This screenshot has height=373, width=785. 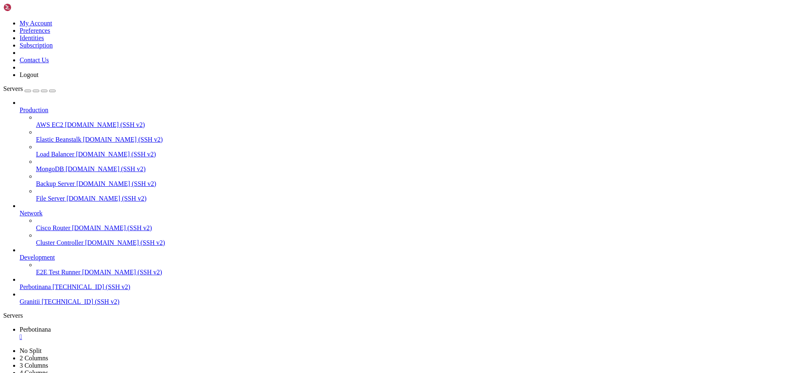 What do you see at coordinates (30, 301) in the screenshot?
I see `span: Granitii` at bounding box center [30, 301].